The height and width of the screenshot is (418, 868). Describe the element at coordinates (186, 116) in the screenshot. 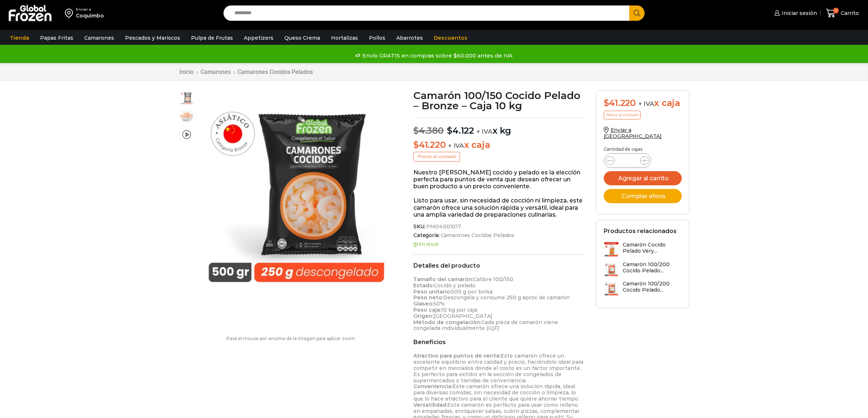

I see `span: 100-150` at that location.